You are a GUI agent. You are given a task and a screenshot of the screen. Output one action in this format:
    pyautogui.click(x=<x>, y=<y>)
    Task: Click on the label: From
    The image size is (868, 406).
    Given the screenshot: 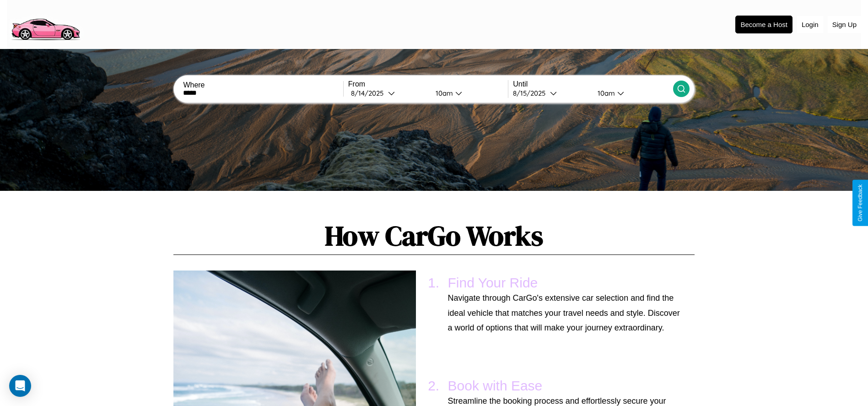 What is the action you would take?
    pyautogui.click(x=428, y=84)
    